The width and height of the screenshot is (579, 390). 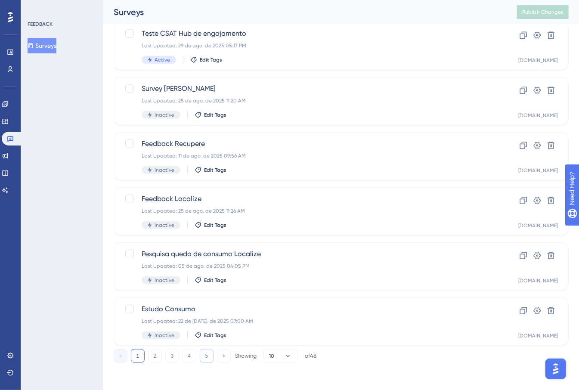 I want to click on button: 10, so click(x=281, y=356).